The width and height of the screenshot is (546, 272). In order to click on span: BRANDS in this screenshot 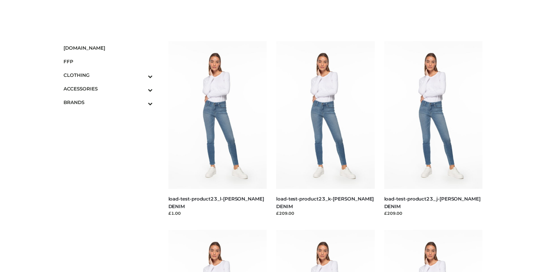, I will do `click(108, 102)`.